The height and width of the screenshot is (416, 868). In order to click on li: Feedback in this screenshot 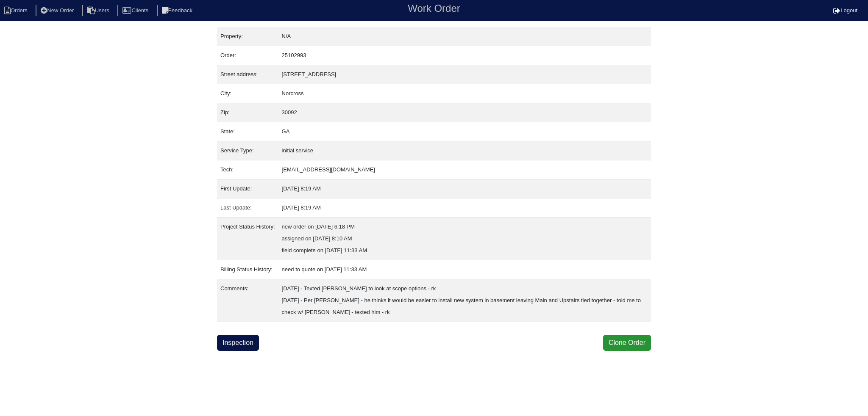, I will do `click(178, 11)`.